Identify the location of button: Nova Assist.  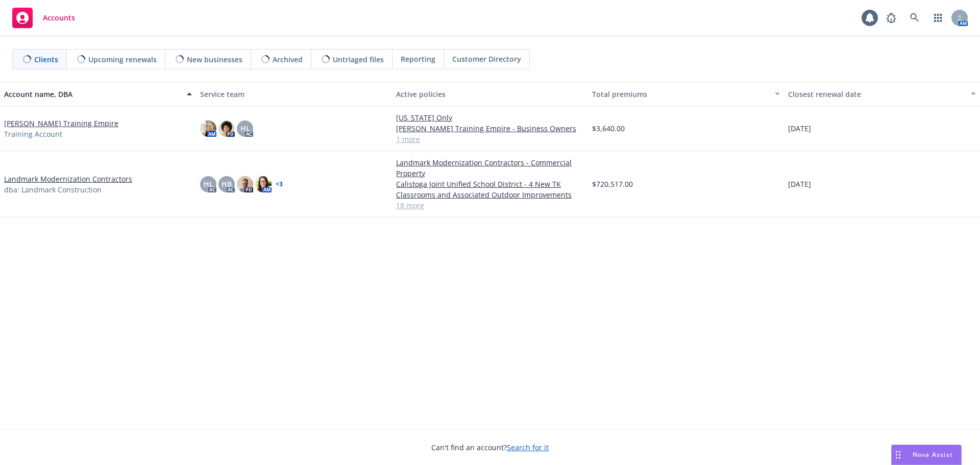
(927, 455).